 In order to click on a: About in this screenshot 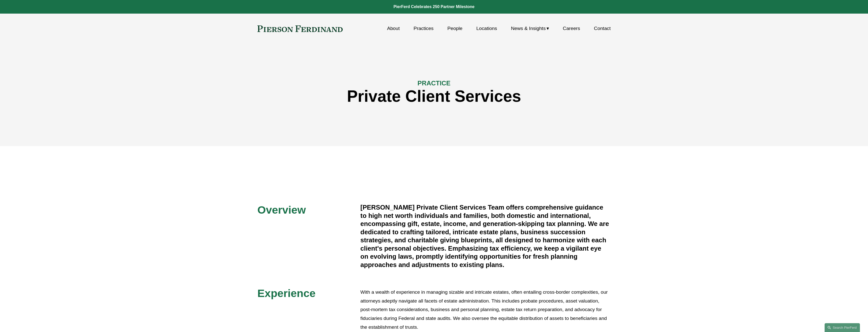, I will do `click(394, 29)`.